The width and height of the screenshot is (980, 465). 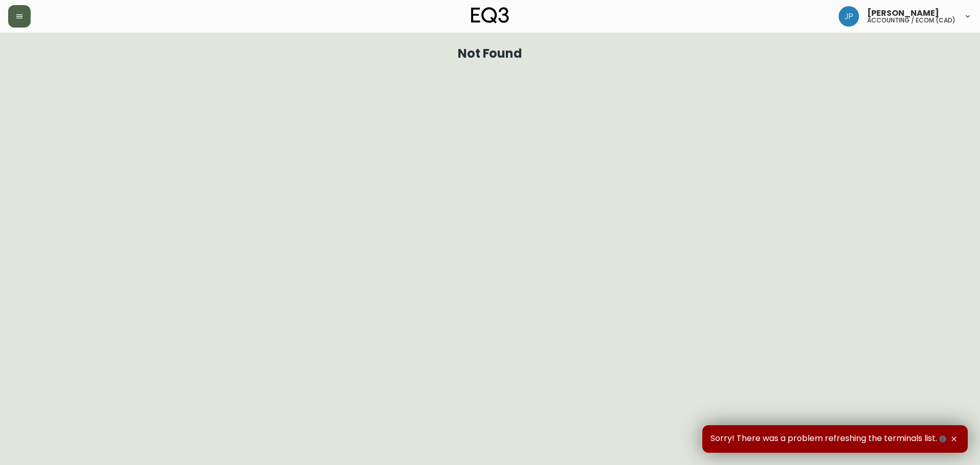 What do you see at coordinates (911, 20) in the screenshot?
I see `h5: accounting / ecom (cad)` at bounding box center [911, 20].